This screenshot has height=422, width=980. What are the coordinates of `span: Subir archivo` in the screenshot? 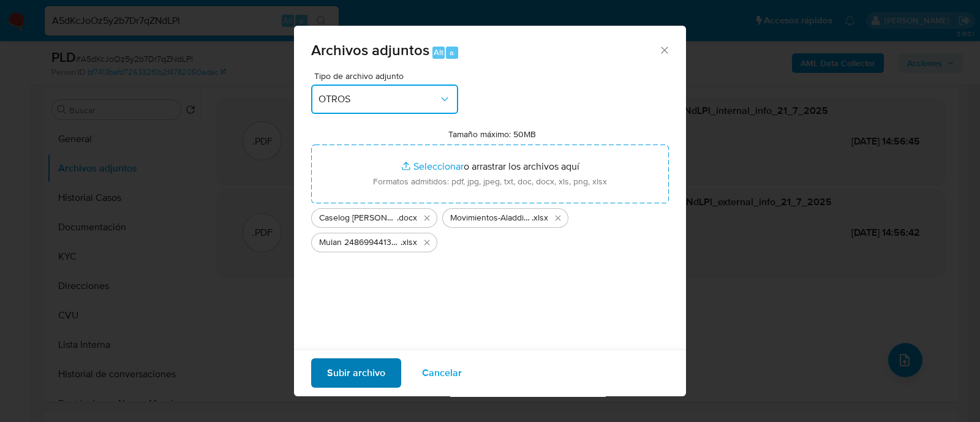 It's located at (356, 373).